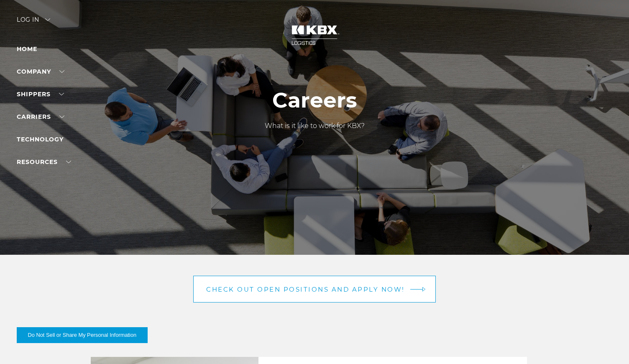 The width and height of the screenshot is (629, 364). I want to click on a: Carriers, so click(40, 117).